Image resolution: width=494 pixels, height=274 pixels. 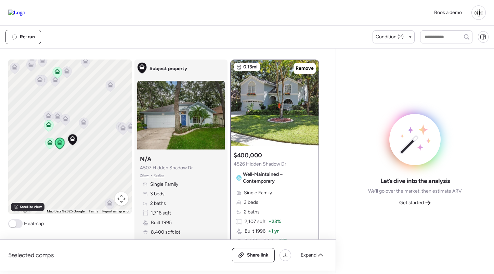 I want to click on a: Open this area in Google Maps (opens a new window), so click(x=21, y=210).